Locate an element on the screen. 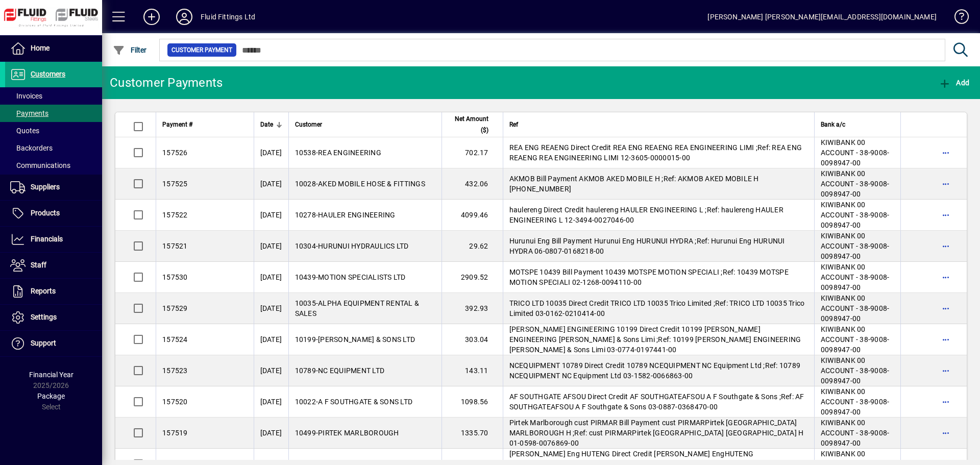  span: REA ENG REAENG Direct Credit REA ENG REAENG REA ENGINEERING LIMI ;Ref: REA ENG REAENG REA ENGINEE... is located at coordinates (656, 152).